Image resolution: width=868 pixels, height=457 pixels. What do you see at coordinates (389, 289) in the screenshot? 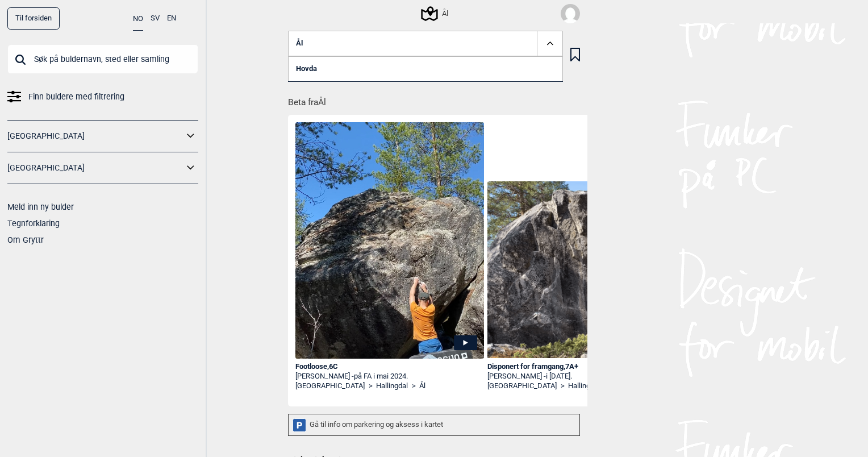
I see `img: Kristoffer pa Footloose` at bounding box center [389, 289].